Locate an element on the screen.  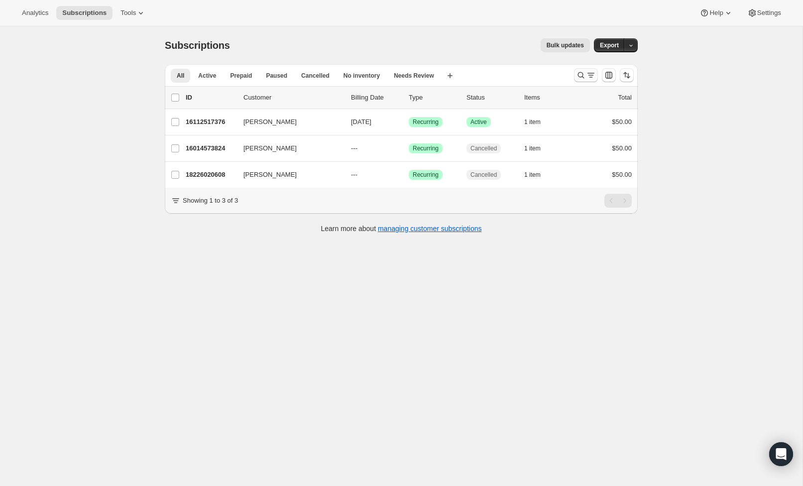
p: 18226020608 is located at coordinates (211, 175).